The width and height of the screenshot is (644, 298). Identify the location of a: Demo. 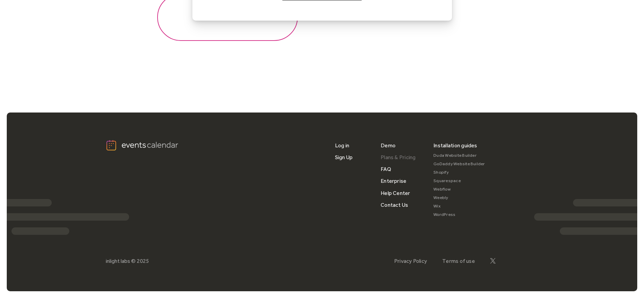
(388, 145).